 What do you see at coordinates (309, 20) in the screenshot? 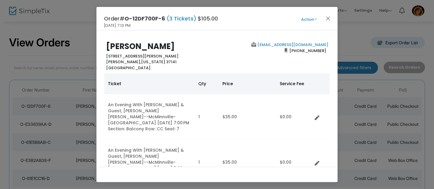
I see `button: Action` at bounding box center [309, 20].